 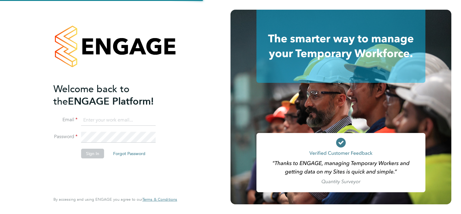 I want to click on a: Terms & Conditions, so click(x=160, y=199).